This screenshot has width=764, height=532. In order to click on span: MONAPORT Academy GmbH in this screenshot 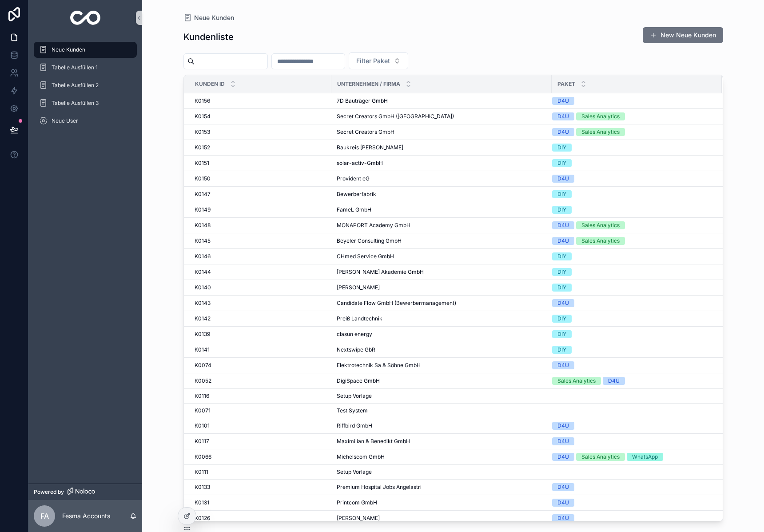, I will do `click(373, 225)`.